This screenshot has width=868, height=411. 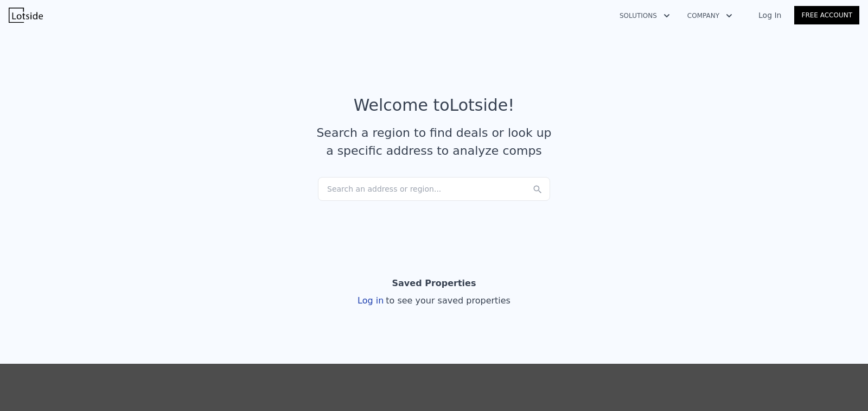 What do you see at coordinates (434, 189) in the screenshot?
I see `div: Search an address or region...` at bounding box center [434, 189].